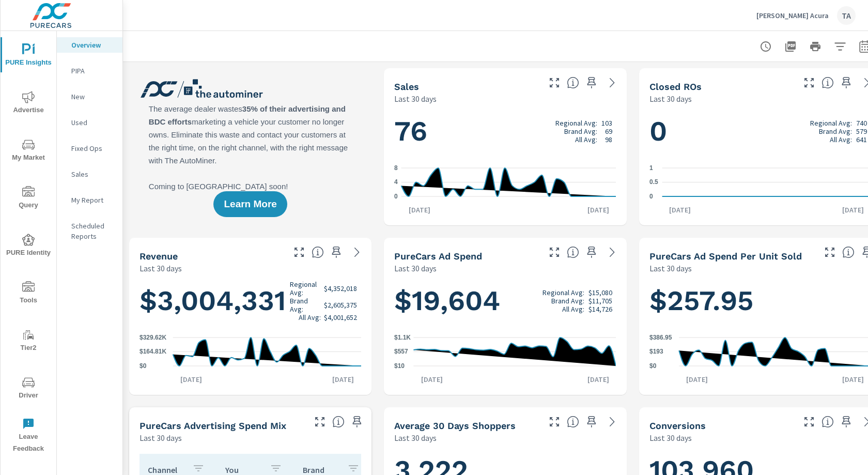 This screenshot has width=868, height=475. What do you see at coordinates (321, 470) in the screenshot?
I see `p: Brand` at bounding box center [321, 470].